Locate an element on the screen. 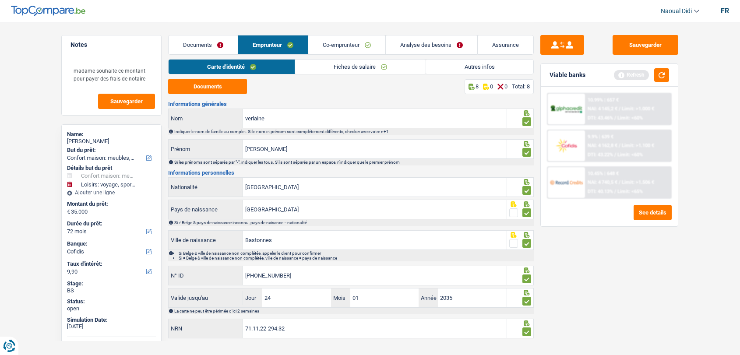 The image size is (740, 355). label: Mois is located at coordinates (341, 298).